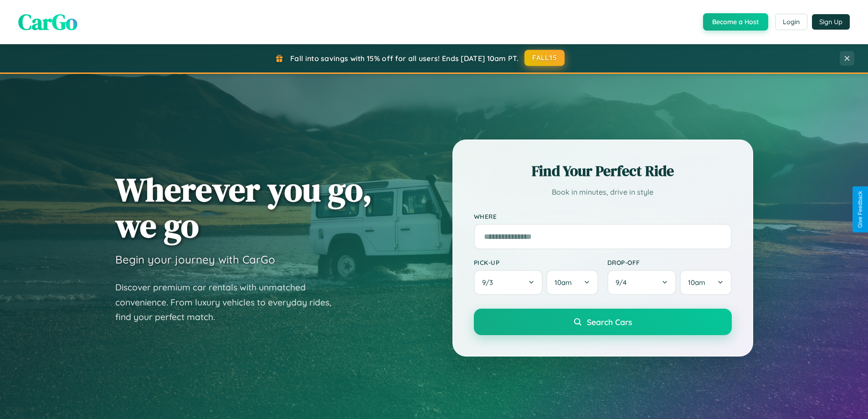 The image size is (868, 419). I want to click on button: 9/3, so click(509, 282).